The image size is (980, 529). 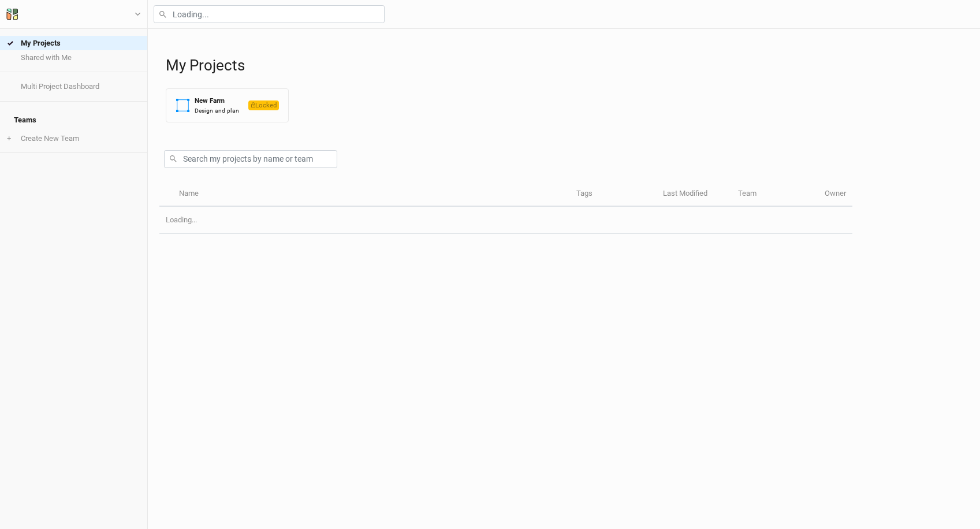 What do you see at coordinates (216, 101) in the screenshot?
I see `div: New Farm` at bounding box center [216, 101].